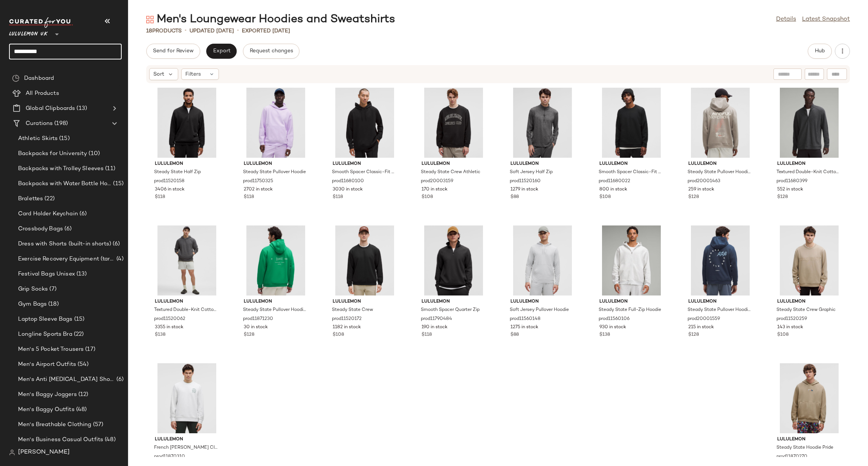 Image resolution: width=868 pixels, height=466 pixels. Describe the element at coordinates (272, 51) in the screenshot. I see `button: Request changes` at that location.